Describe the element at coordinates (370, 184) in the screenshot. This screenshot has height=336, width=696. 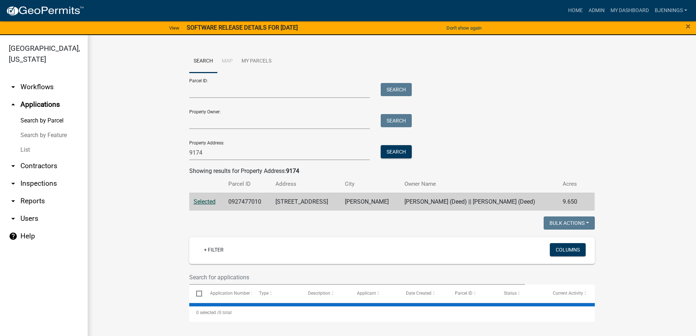
I see `th: City` at that location.